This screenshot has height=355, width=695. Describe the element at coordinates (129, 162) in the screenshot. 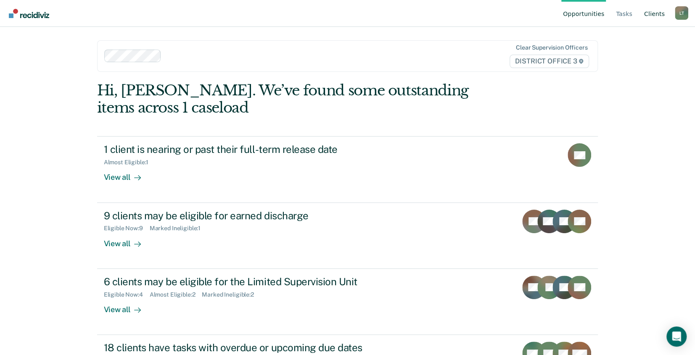

I see `div: Almost Eligible : 1` at that location.